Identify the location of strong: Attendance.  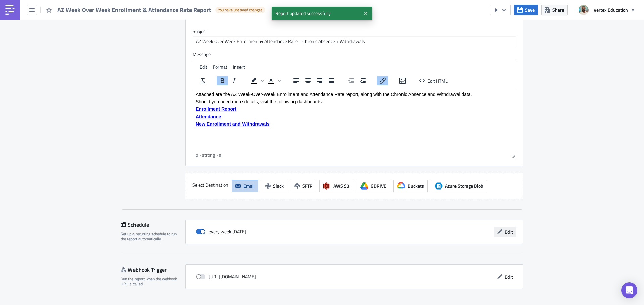
(16, 27).